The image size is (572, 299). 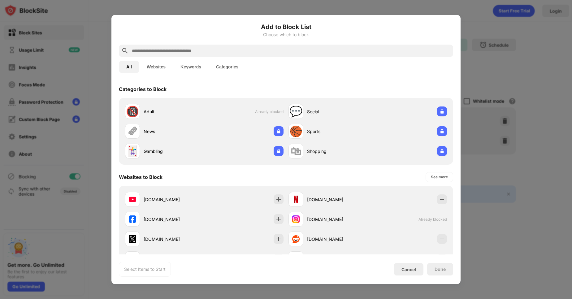 I want to click on button: Keywords, so click(x=191, y=67).